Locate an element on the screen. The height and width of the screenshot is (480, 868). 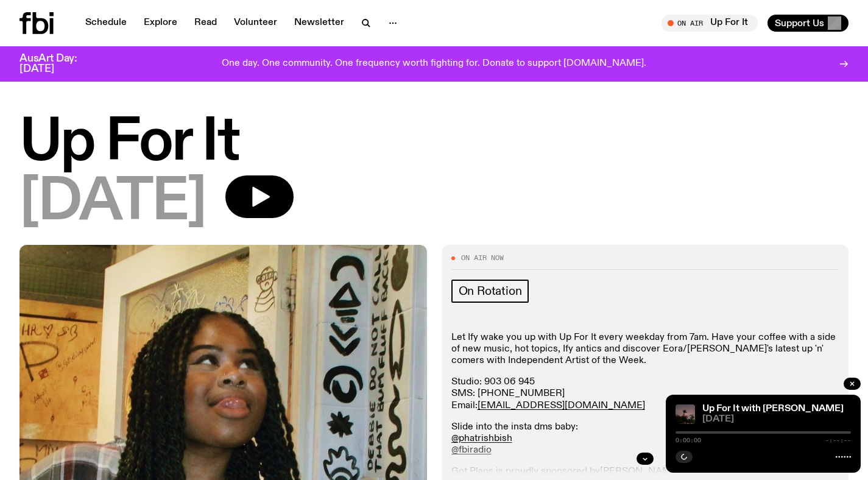
h1: Up For It is located at coordinates (434, 143).